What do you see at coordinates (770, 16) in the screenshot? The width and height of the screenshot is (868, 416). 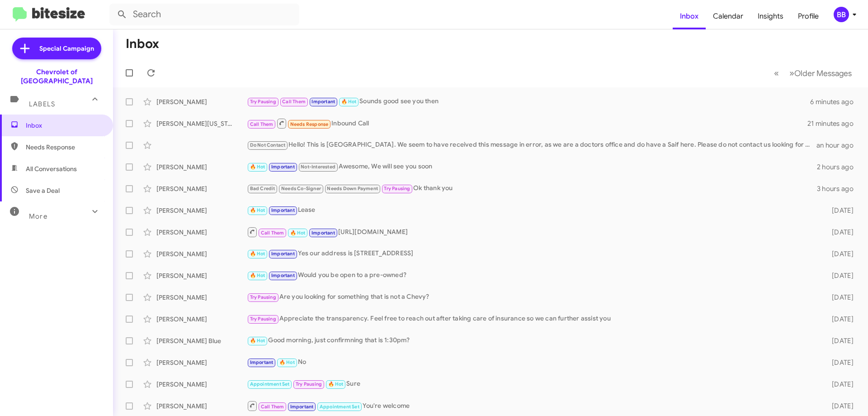 I see `span: Insights` at bounding box center [770, 16].